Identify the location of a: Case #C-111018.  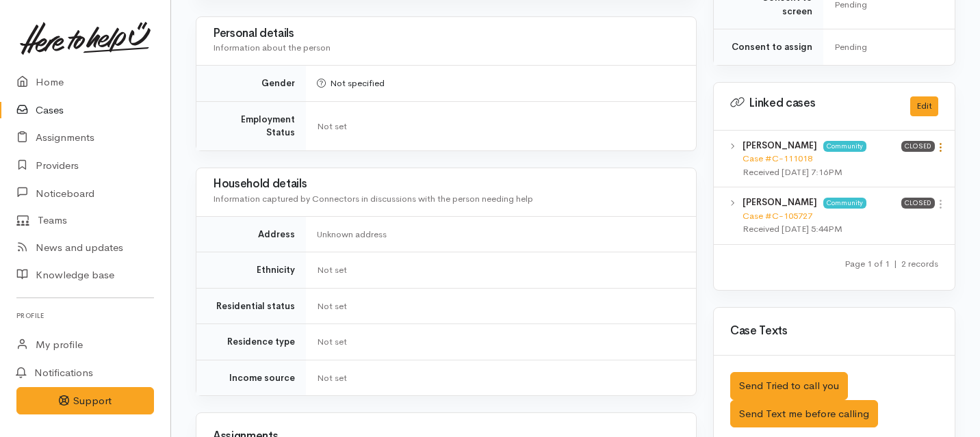
(777, 159).